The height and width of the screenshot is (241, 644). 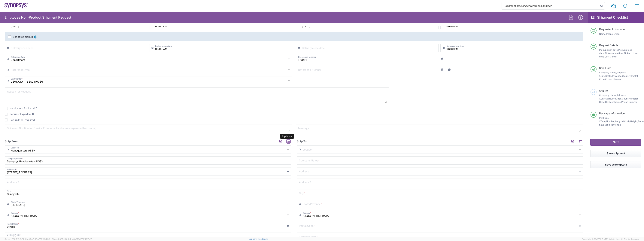 I want to click on input: Shipment, tracking or reference number, so click(x=550, y=6).